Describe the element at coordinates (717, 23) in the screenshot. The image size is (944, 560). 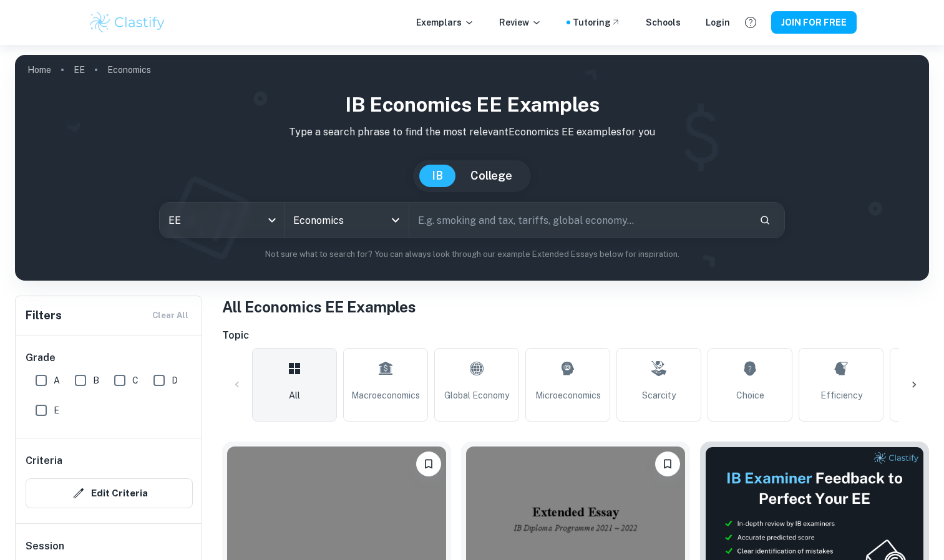
I see `div: Login` at that location.